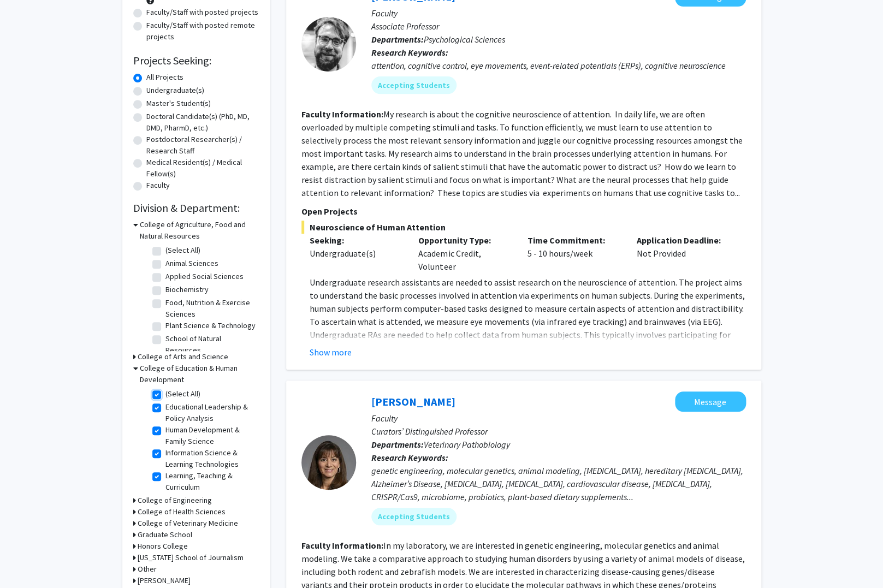 This screenshot has height=588, width=883. Describe the element at coordinates (164, 534) in the screenshot. I see `h3: Graduate School` at that location.